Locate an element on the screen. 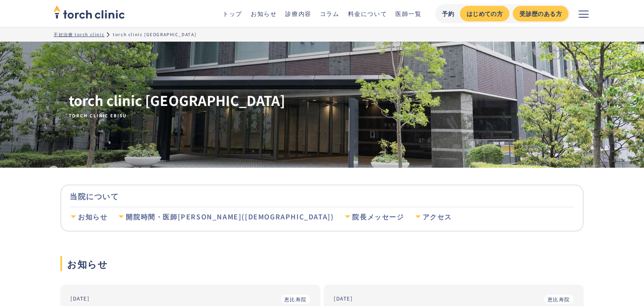 The height and width of the screenshot is (306, 644). a: 院長メッセージ is located at coordinates (373, 217).